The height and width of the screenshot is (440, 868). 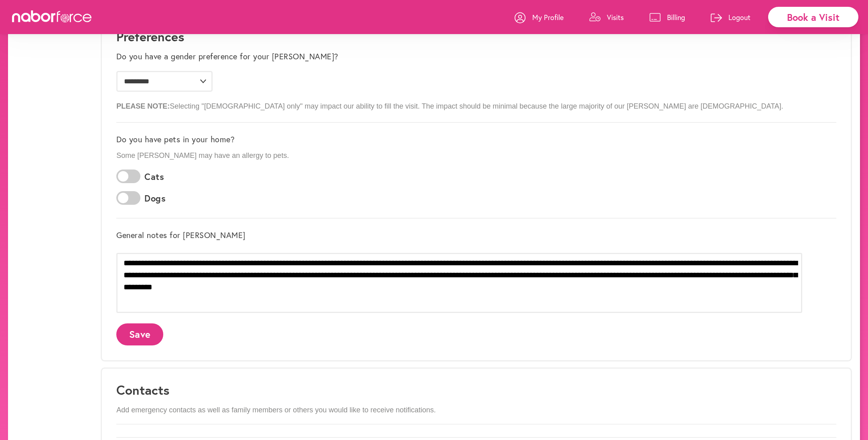 What do you see at coordinates (615, 17) in the screenshot?
I see `p: Visits` at bounding box center [615, 17].